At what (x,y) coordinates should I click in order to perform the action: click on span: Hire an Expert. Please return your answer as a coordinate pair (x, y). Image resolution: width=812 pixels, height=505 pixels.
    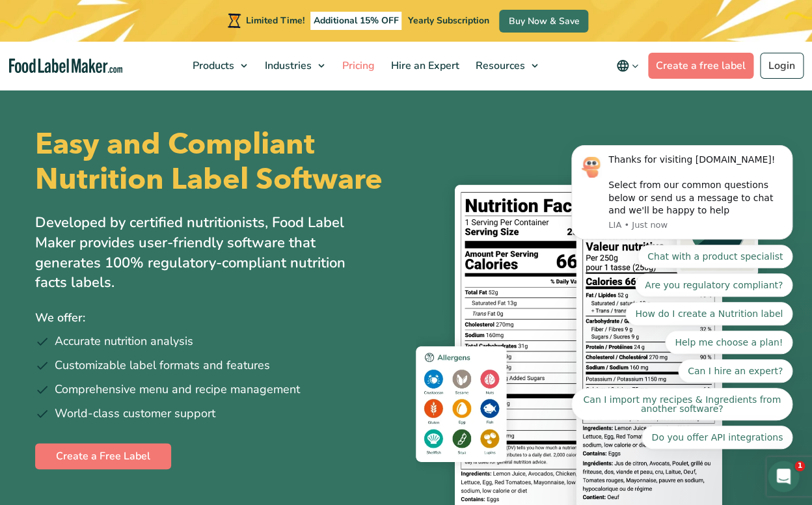
    Looking at the image, I should click on (424, 66).